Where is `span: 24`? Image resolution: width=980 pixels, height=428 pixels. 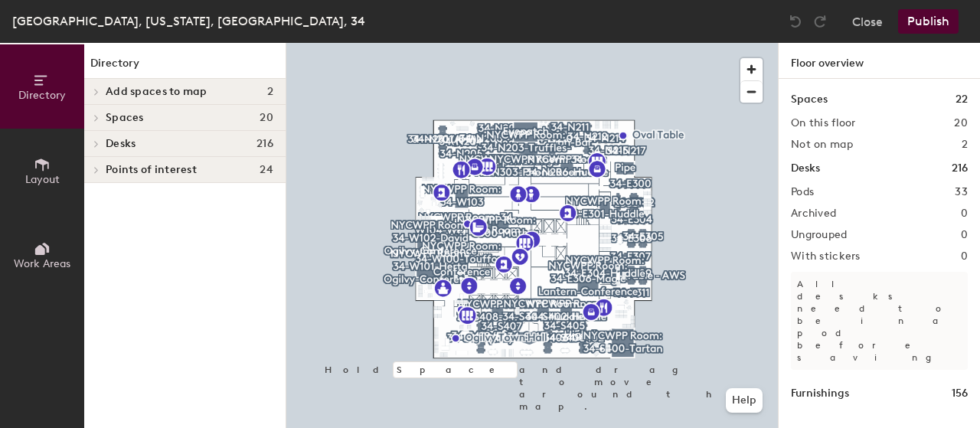
span: 24 is located at coordinates (267, 170).